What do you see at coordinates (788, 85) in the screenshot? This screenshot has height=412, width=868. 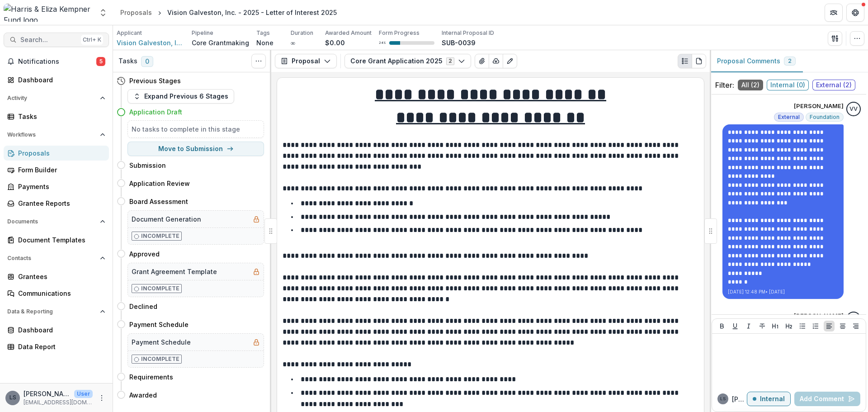 I see `span: Internal ( 0 )` at bounding box center [788, 85].